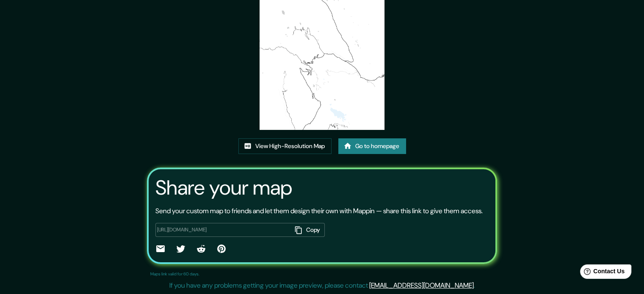  Describe the element at coordinates (224, 188) in the screenshot. I see `h3: Share your map` at that location.